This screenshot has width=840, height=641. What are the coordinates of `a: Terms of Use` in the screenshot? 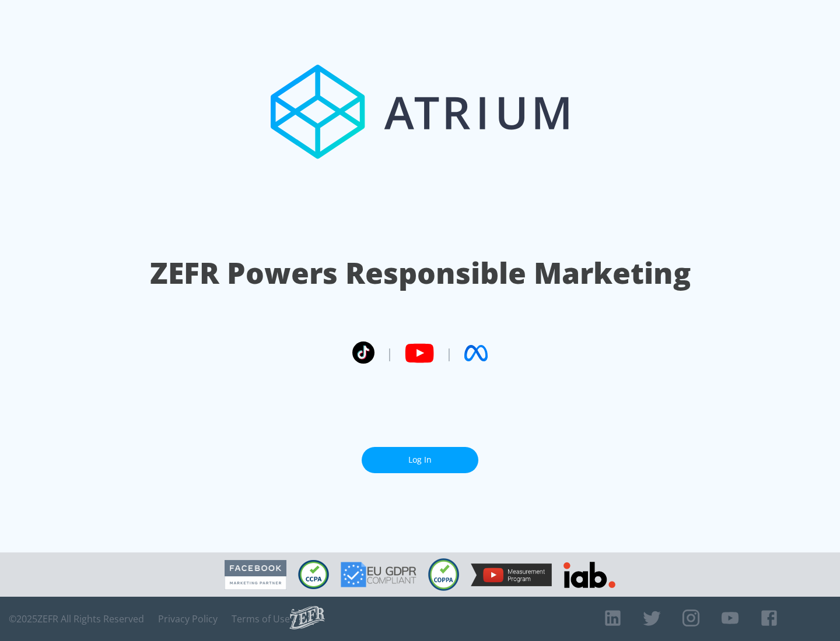 It's located at (261, 619).